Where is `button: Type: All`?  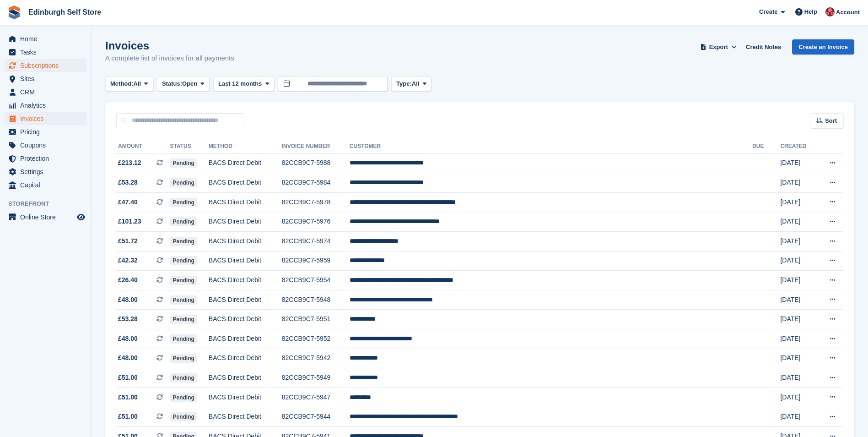 button: Type: All is located at coordinates (412, 84).